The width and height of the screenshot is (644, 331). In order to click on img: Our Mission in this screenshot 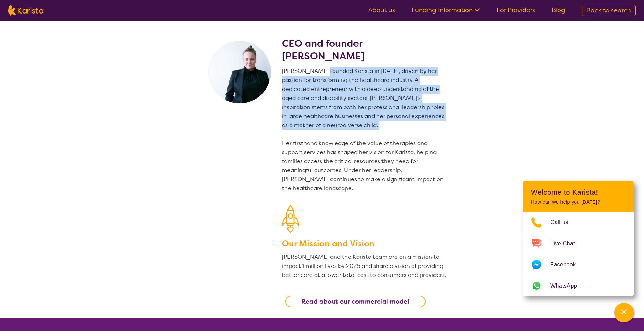, I will do `click(290, 218)`.